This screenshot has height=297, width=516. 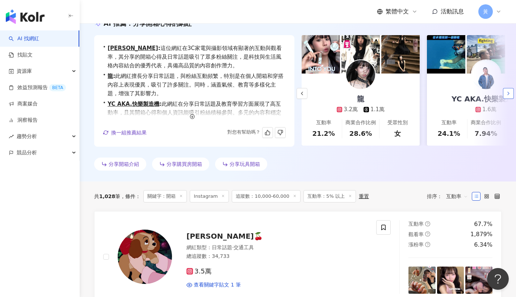 I want to click on span: 這位網紅在3C家電與攝影領域有顯著的互動與觀看率，其分享的開箱心得及日常話題吸引了眾多粉絲關注，是科技與生活風格內容結合的優秀代表，具備高品質的內容創作潛力。, so click(x=197, y=57).